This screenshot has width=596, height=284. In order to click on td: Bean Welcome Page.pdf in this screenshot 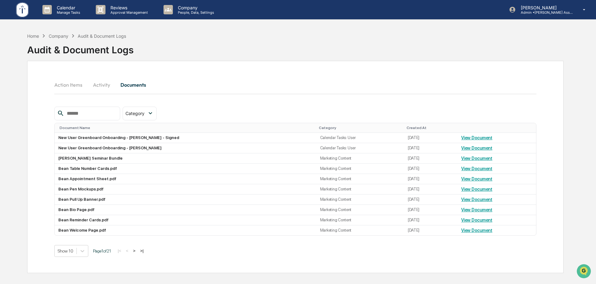, I will do `click(185, 231)`.